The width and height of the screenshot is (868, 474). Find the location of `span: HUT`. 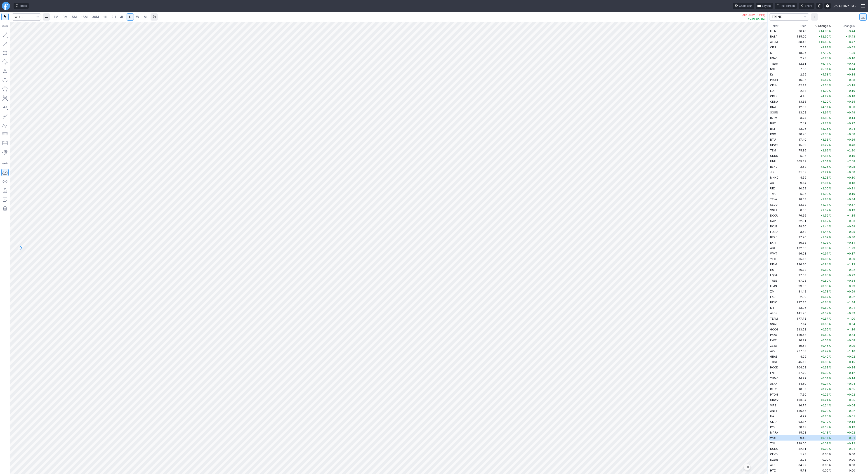

span: HUT is located at coordinates (773, 270).